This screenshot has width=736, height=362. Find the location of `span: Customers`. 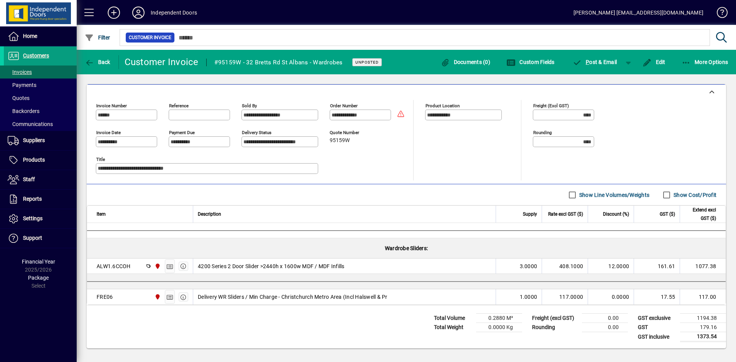

span: Customers is located at coordinates (36, 56).